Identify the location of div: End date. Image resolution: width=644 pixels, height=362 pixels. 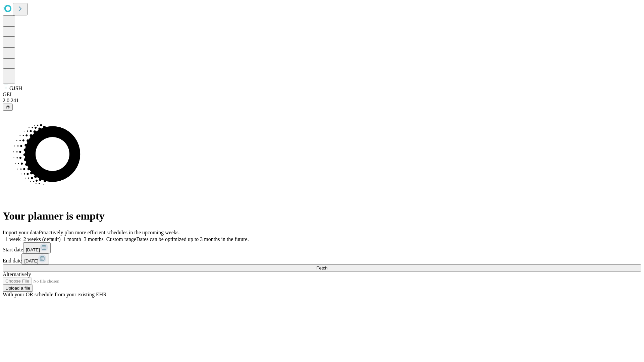
(322, 259).